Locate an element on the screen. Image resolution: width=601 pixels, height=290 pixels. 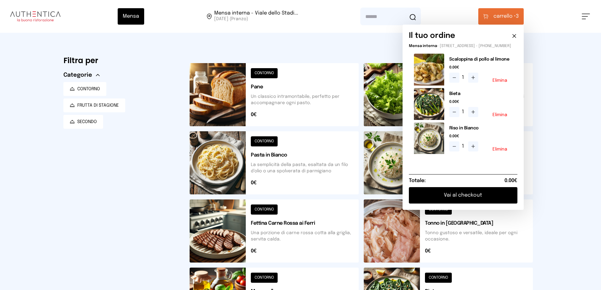
button: carrello •3 is located at coordinates (501, 16).